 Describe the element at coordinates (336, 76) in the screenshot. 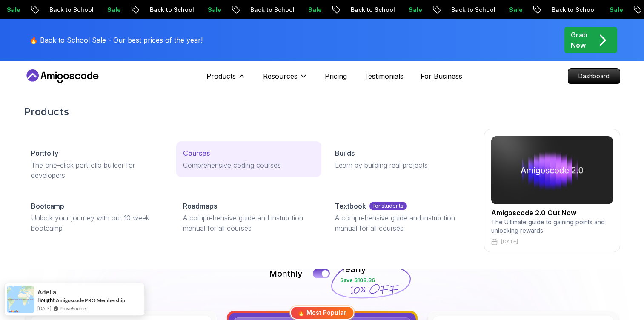

I see `a: Pricing` at that location.